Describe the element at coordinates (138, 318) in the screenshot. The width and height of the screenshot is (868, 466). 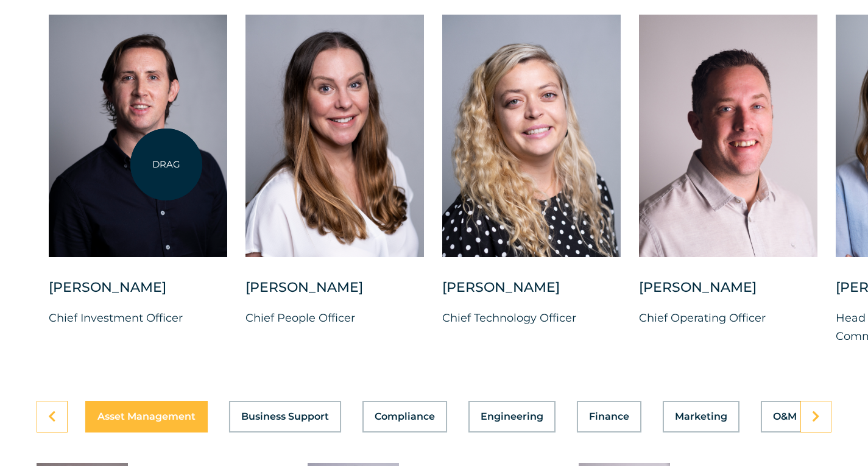
I see `p: Chief Investment Officer` at that location.